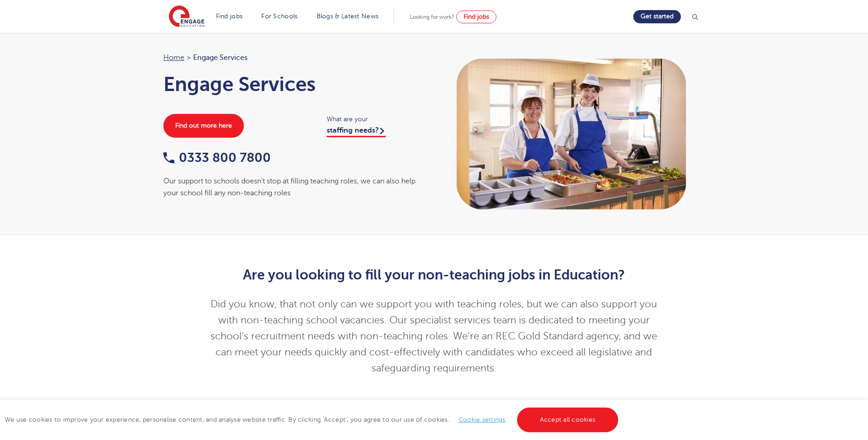  What do you see at coordinates (376, 119) in the screenshot?
I see `span: What are your` at bounding box center [376, 119].